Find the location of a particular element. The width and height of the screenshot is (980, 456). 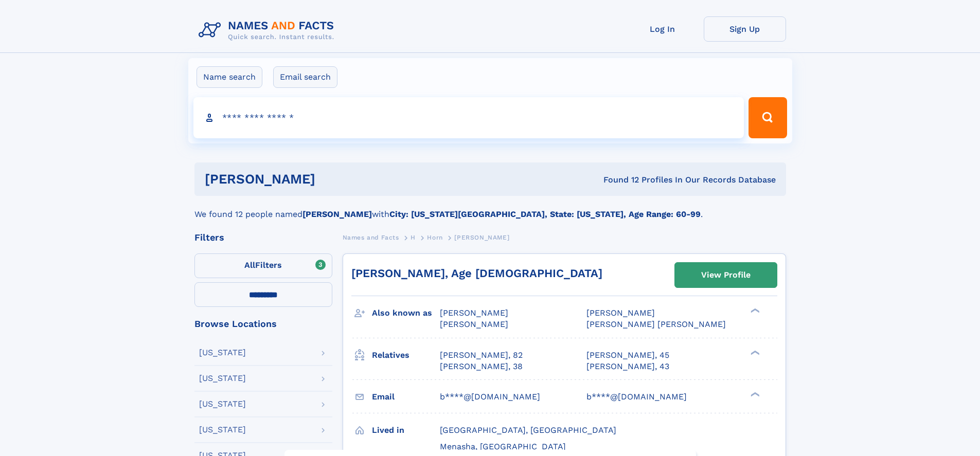

a: View Profile is located at coordinates (726, 275).